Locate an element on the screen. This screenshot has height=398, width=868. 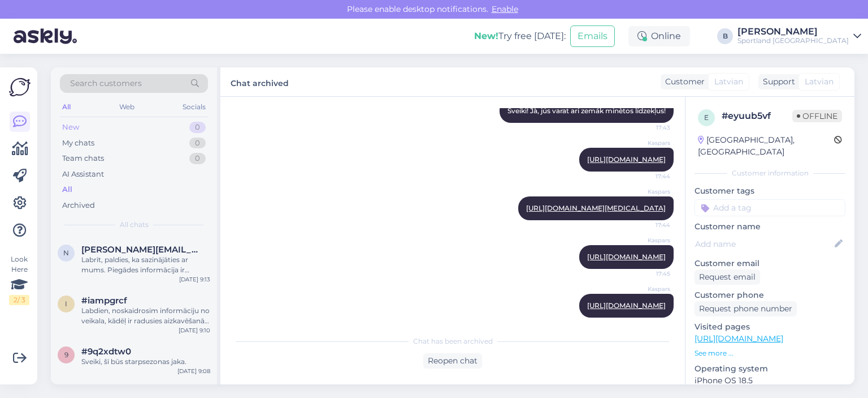
div: Request phone number is located at coordinates (745, 308).